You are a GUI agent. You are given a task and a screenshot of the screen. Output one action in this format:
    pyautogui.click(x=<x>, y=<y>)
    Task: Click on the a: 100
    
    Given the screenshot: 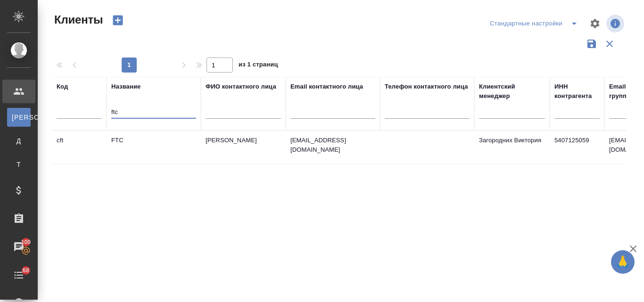 What is the action you would take?
    pyautogui.click(x=19, y=247)
    